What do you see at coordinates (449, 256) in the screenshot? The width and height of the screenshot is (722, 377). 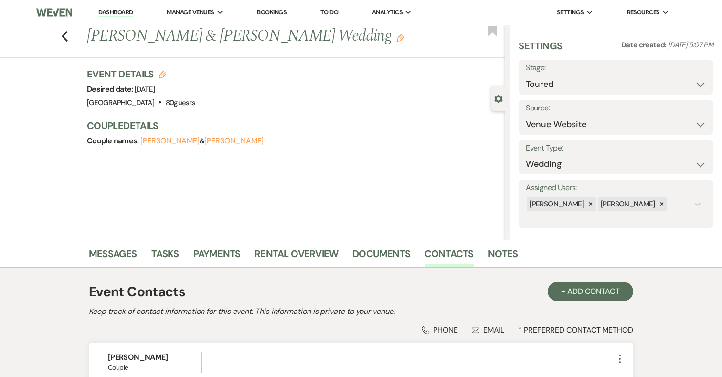 I see `a: Contacts` at bounding box center [449, 256].